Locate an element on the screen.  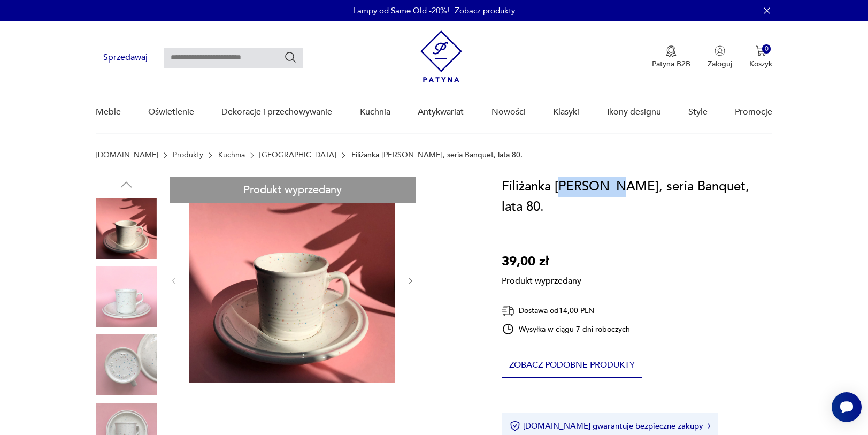
a: Ikona medaluPatyna B2B is located at coordinates (671, 57).